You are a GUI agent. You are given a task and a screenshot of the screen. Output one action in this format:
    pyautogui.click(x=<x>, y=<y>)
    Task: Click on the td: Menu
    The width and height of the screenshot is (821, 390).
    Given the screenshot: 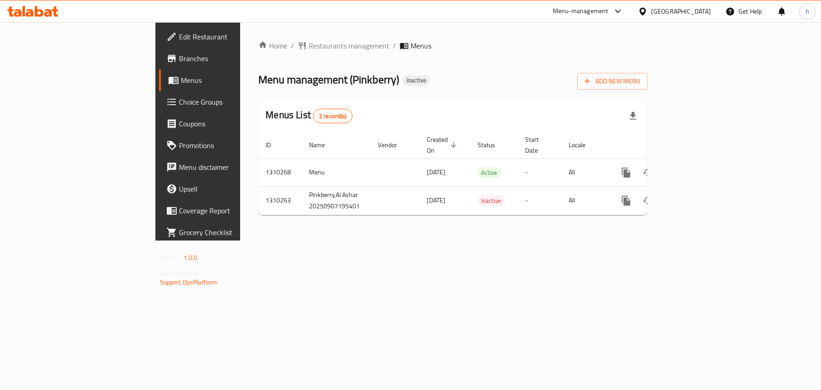 What is the action you would take?
    pyautogui.click(x=336, y=172)
    